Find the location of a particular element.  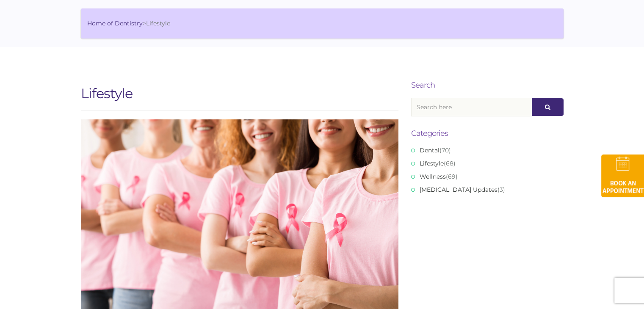

h3: Search is located at coordinates (487, 85).